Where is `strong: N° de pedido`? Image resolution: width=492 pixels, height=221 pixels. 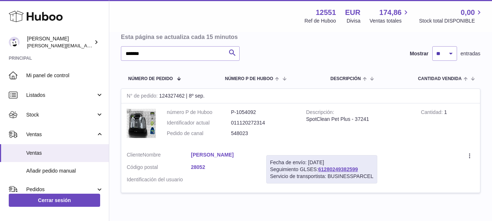 strong: N° de pedido is located at coordinates (143, 97).